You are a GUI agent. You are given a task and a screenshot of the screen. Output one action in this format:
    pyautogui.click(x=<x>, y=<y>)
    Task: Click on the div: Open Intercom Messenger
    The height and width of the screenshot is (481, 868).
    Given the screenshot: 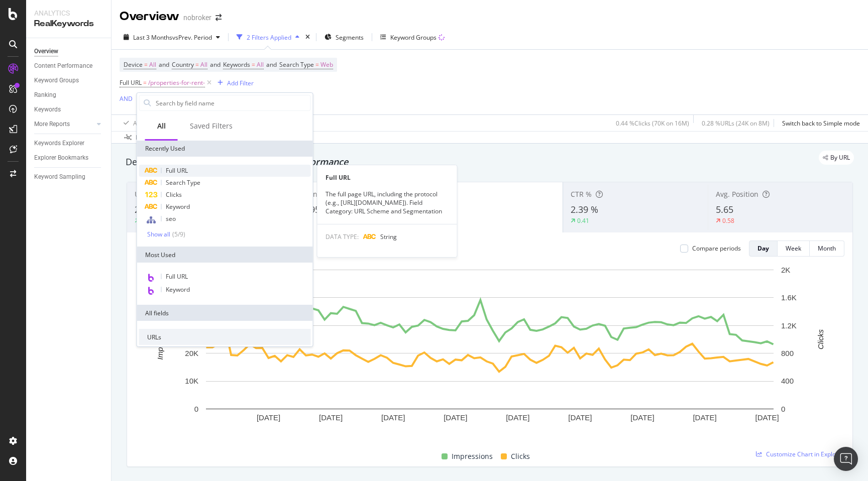 What is the action you would take?
    pyautogui.click(x=847, y=459)
    